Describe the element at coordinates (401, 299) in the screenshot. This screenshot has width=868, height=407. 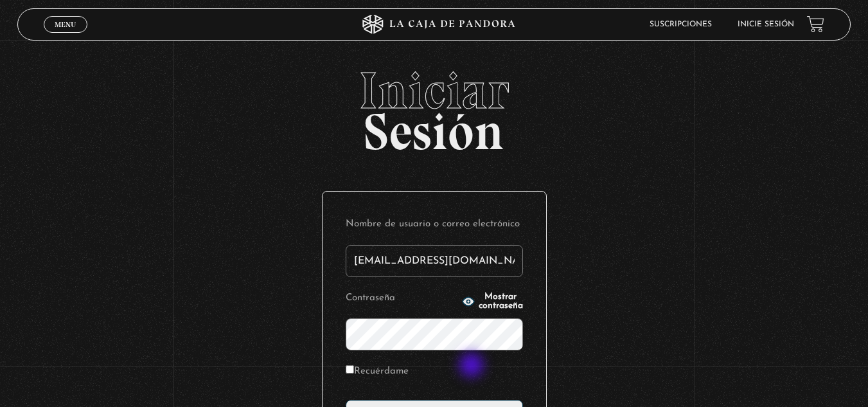
I see `label: Contraseña` at that location.